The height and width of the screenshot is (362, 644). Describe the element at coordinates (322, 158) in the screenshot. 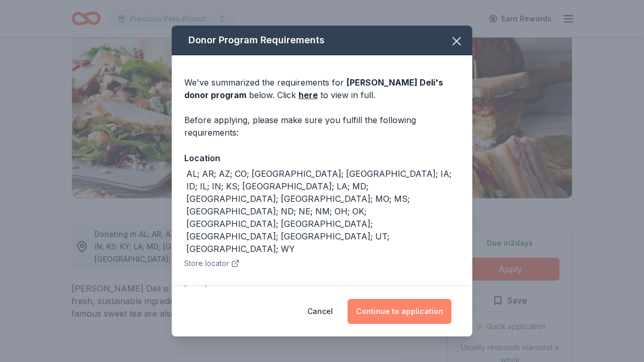

I see `div: Location` at that location.